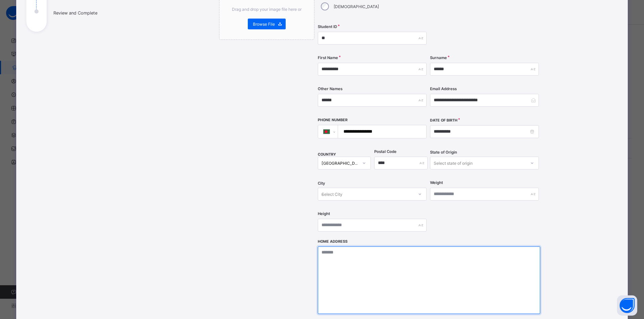 The image size is (644, 319). Describe the element at coordinates (332, 120) in the screenshot. I see `label: Phone Number` at that location.